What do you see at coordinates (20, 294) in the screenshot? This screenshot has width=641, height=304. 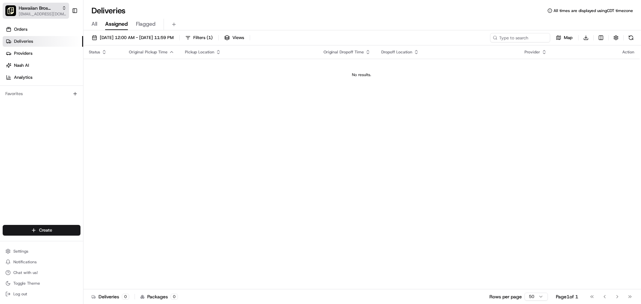 I see `span: Log out` at bounding box center [20, 294].